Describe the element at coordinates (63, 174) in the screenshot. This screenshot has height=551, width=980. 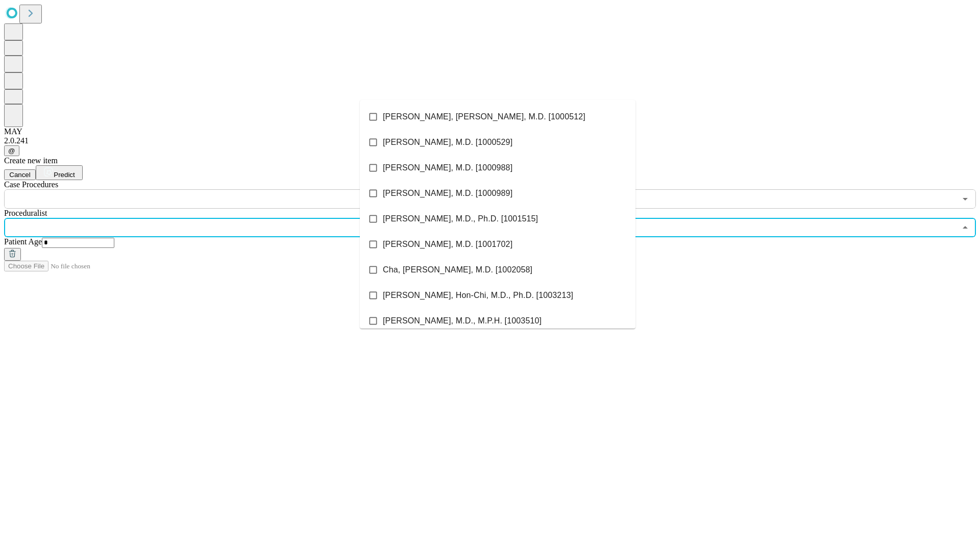
I see `span: Predict` at that location.